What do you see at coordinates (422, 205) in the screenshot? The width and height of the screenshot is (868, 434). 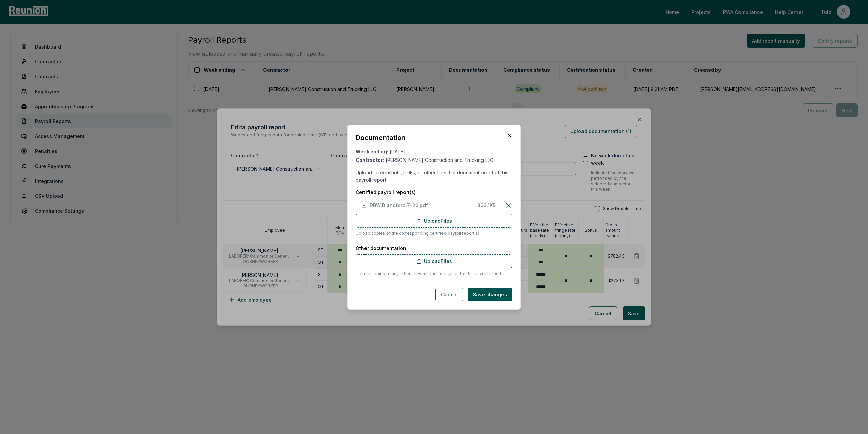 I see `span: DBW Blandford 7-20.pdf` at bounding box center [422, 205].